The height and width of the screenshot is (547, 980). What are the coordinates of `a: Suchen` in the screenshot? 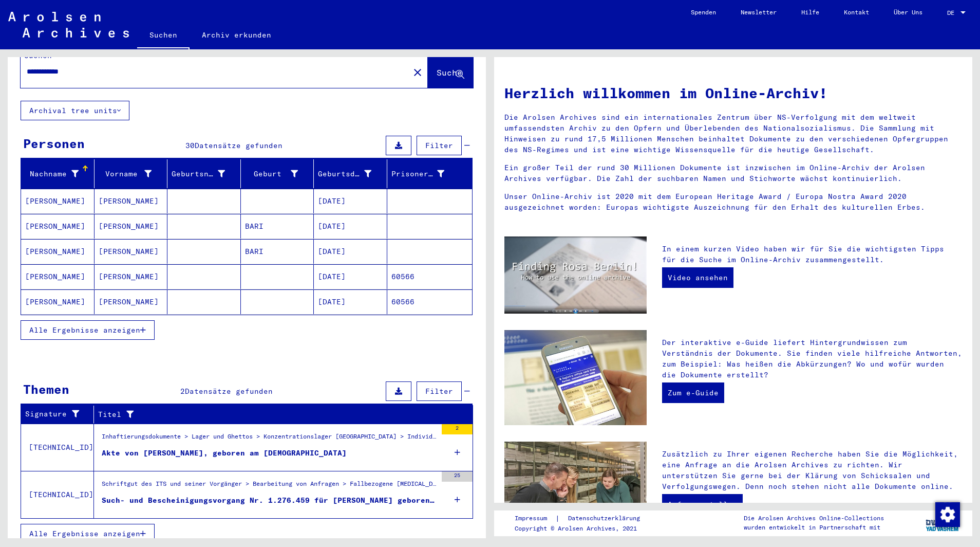 It's located at (163, 36).